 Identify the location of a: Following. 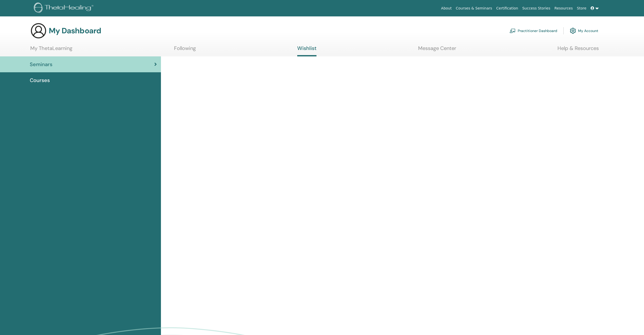
(185, 50).